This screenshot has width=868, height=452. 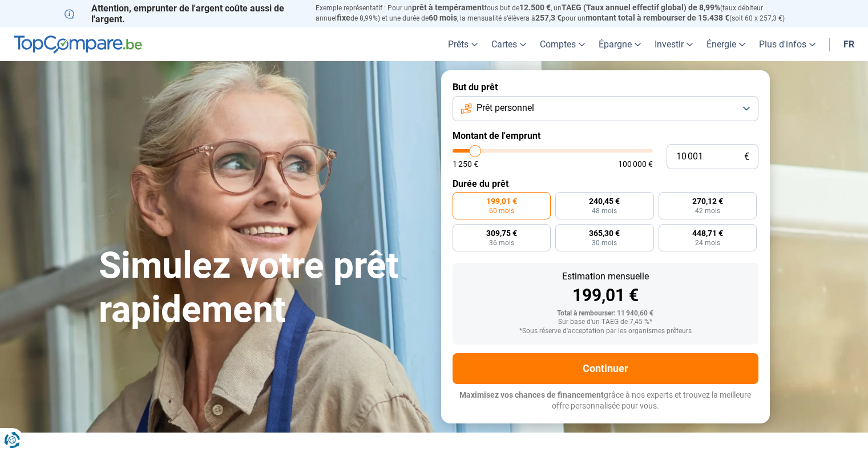 What do you see at coordinates (606, 276) in the screenshot?
I see `div: Estimation mensuelle` at bounding box center [606, 276].